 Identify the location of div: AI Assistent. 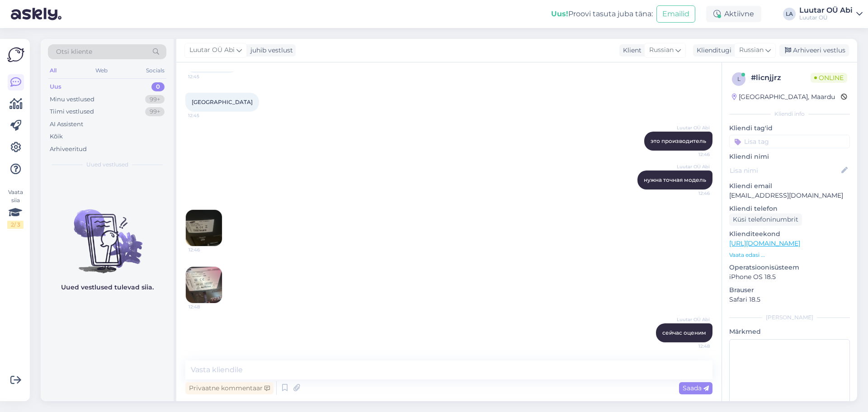
(67, 125).